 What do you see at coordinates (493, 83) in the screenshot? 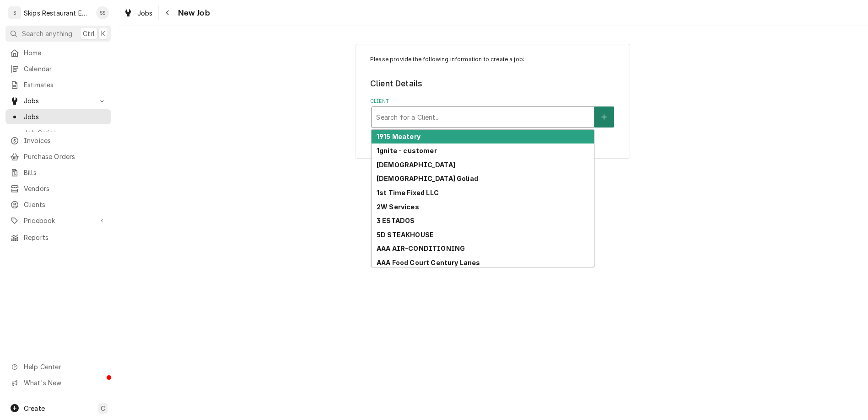
I see `legend: Client Details` at bounding box center [493, 83].